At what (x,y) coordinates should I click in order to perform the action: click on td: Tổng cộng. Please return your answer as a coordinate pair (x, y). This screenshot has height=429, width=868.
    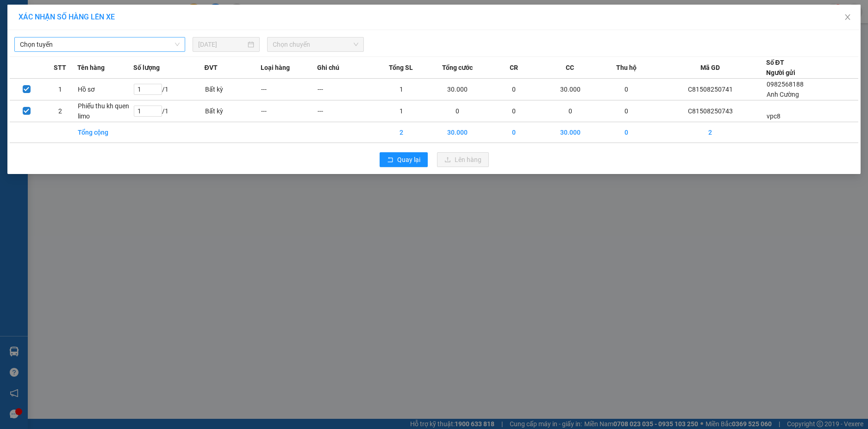
    Looking at the image, I should click on (105, 132).